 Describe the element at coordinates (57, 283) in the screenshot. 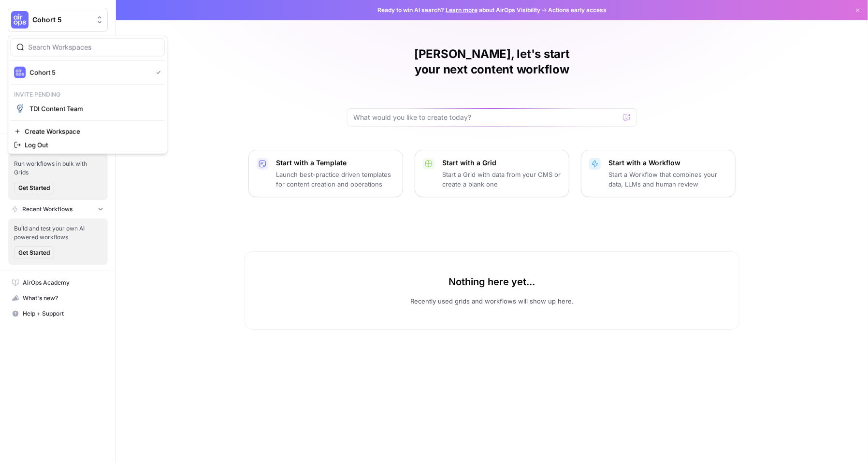

I see `a: AirOps Academy` at that location.